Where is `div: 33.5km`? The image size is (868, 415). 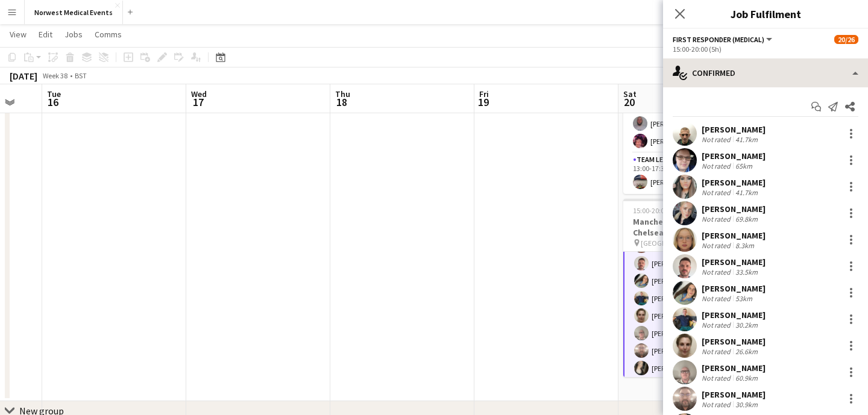
div: 33.5km is located at coordinates (747, 271).